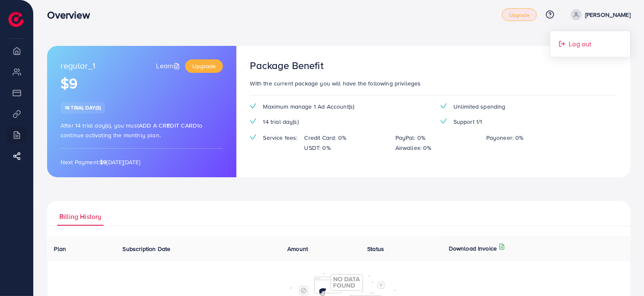  Describe the element at coordinates (473, 248) in the screenshot. I see `p: Download Invoice` at that location.